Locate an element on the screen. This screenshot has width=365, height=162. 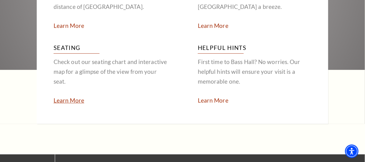
h3: Helpful Hints is located at coordinates (254, 48).